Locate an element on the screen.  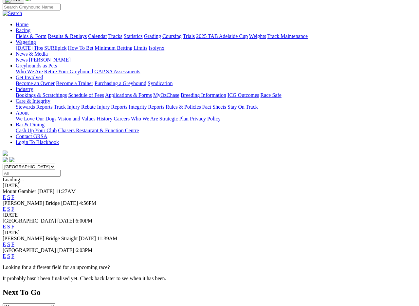
a: Results & Replays is located at coordinates (67, 36).